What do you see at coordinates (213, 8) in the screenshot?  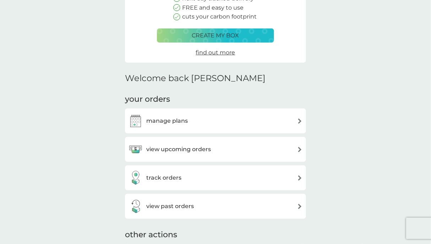 I see `p: FREE and easy to use` at bounding box center [213, 8].